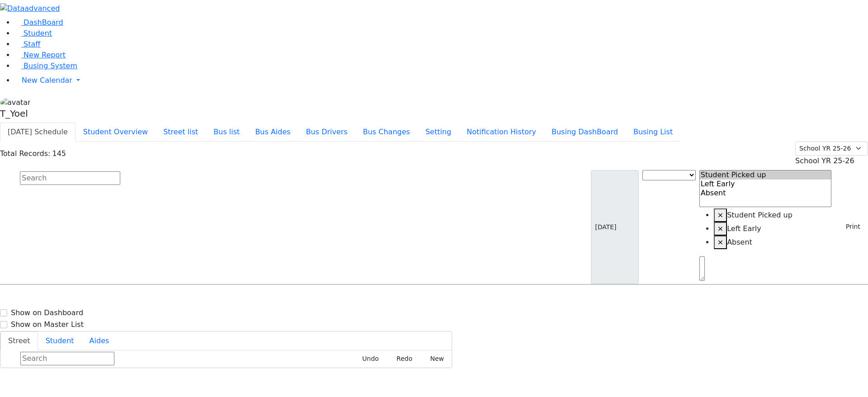 The height and width of the screenshot is (397, 868). I want to click on option: Left Early, so click(765, 184).